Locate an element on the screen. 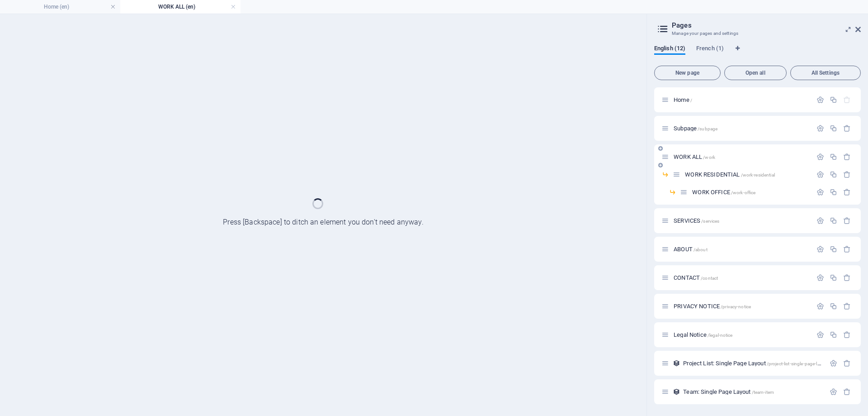 The width and height of the screenshot is (868, 416). div: Home/ is located at coordinates (742, 99).